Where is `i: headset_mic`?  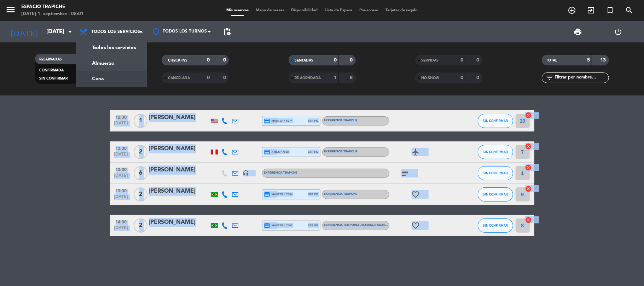 i: headset_mic is located at coordinates (246, 173).